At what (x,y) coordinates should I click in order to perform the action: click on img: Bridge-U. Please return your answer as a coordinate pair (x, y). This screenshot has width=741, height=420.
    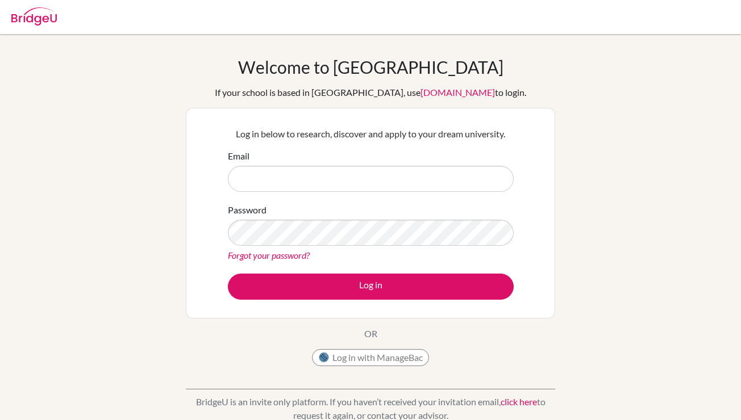
    Looking at the image, I should click on (34, 16).